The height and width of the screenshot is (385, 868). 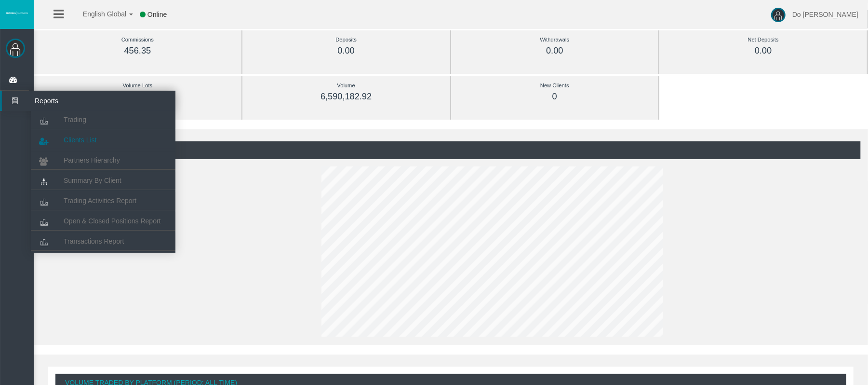 What do you see at coordinates (75, 101) in the screenshot?
I see `span: Reports` at bounding box center [75, 101].